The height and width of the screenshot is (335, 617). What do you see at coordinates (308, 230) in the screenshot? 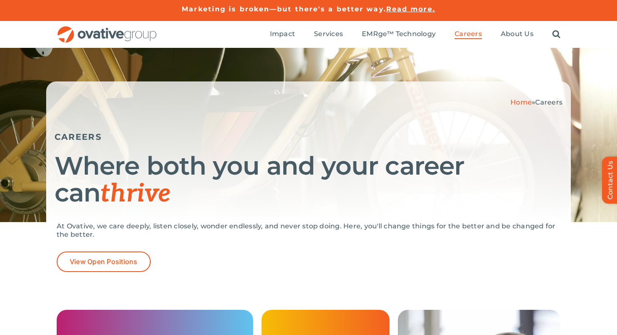
I see `p: At Ovative, we care deeply, listen closely, wonder endlessly, and never stop doing. Here, you'll ...` at bounding box center [308, 230].